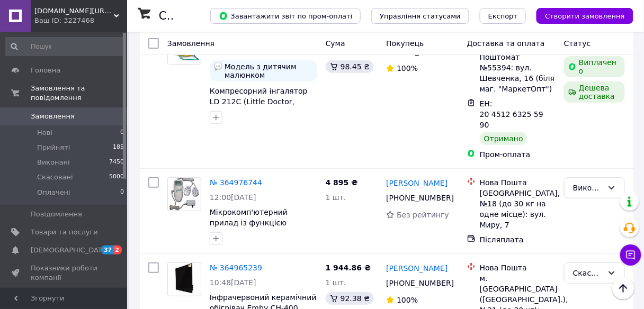 Image resolution: width=644 pixels, height=309 pixels. What do you see at coordinates (511, 114) in the screenshot?
I see `span: ЕН: 20 4512 6325 5990` at bounding box center [511, 114].